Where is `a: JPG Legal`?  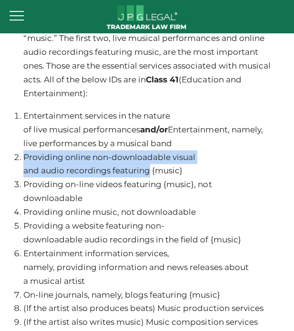 a: JPG Legal is located at coordinates (147, 18).